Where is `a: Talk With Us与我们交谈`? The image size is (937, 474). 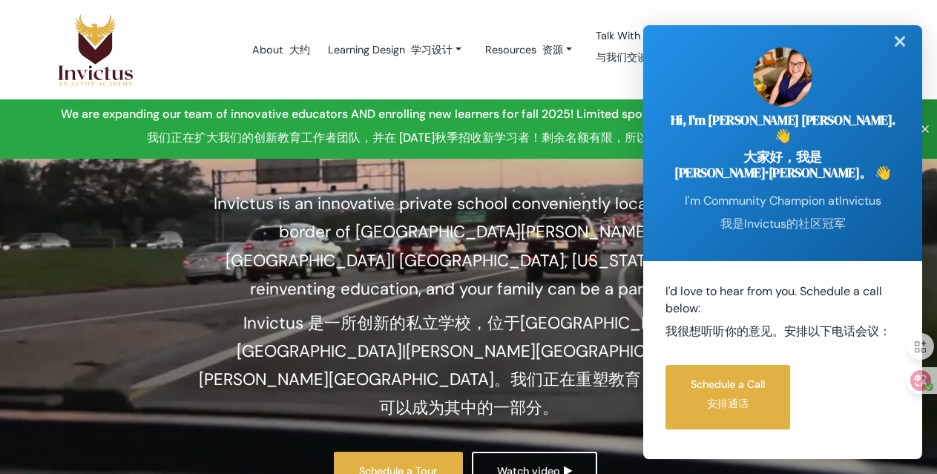
a: Talk With Us与我们交谈 is located at coordinates (626, 49).